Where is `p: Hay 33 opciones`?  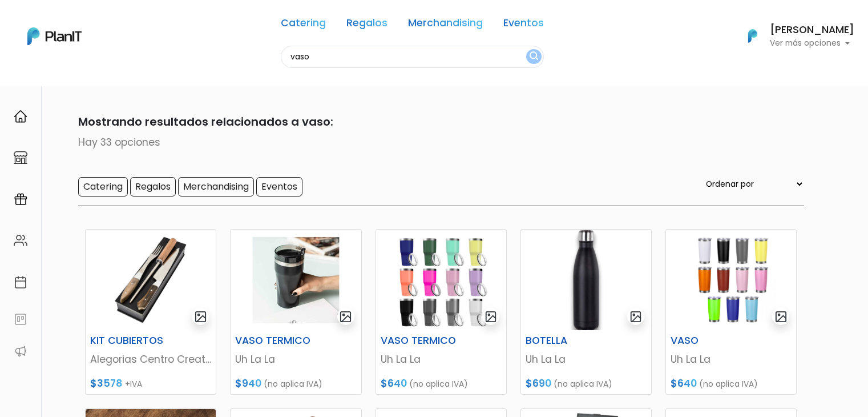 p: Hay 33 opciones is located at coordinates (434, 142).